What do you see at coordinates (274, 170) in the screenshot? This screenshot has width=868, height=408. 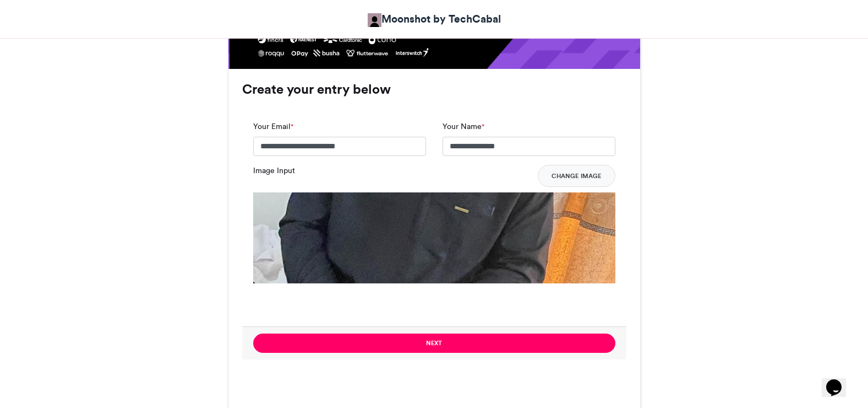 I see `label: Image Input` at bounding box center [274, 170].